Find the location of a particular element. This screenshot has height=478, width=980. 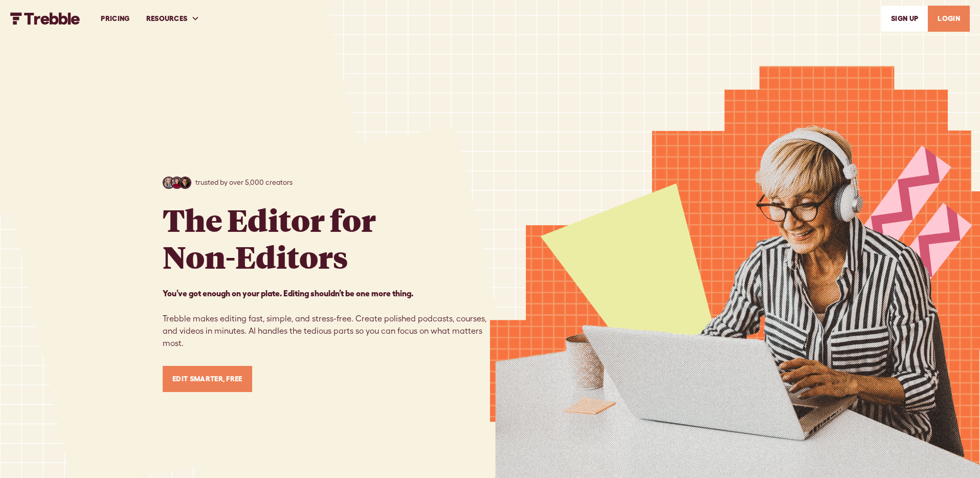

a: LOGIN is located at coordinates (949, 18).